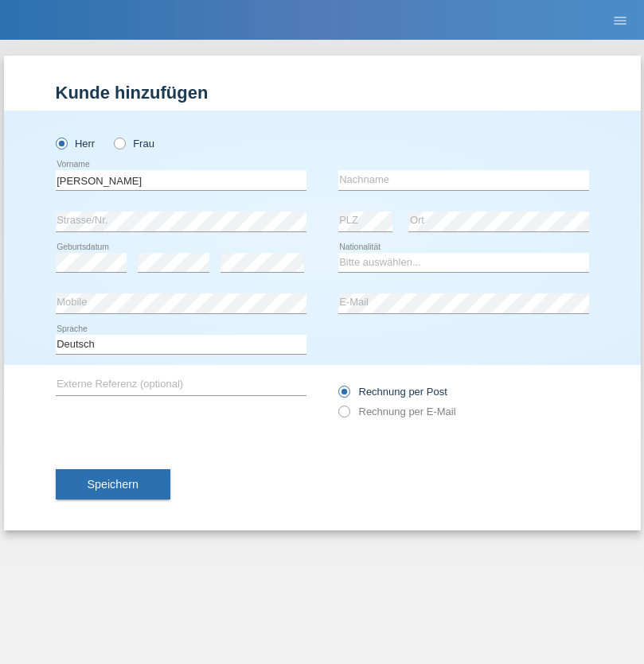 This screenshot has width=644, height=664. I want to click on label: Frau, so click(134, 143).